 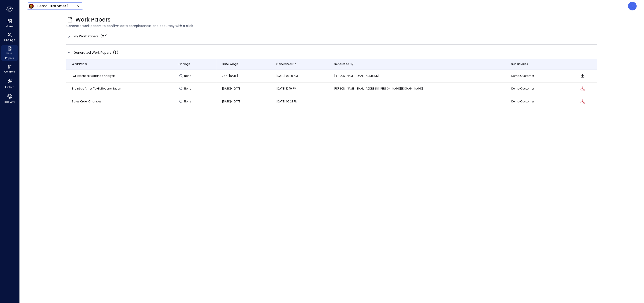 What do you see at coordinates (104, 36) in the screenshot?
I see `span: 27` at bounding box center [104, 36].